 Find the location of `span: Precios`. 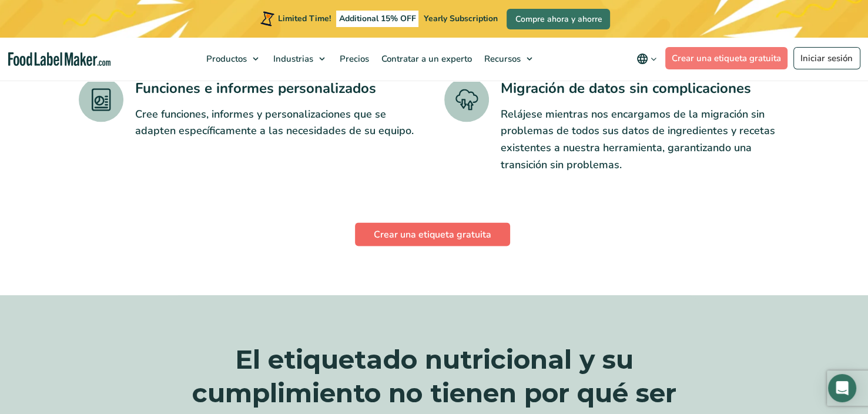

span: Precios is located at coordinates (353, 59).